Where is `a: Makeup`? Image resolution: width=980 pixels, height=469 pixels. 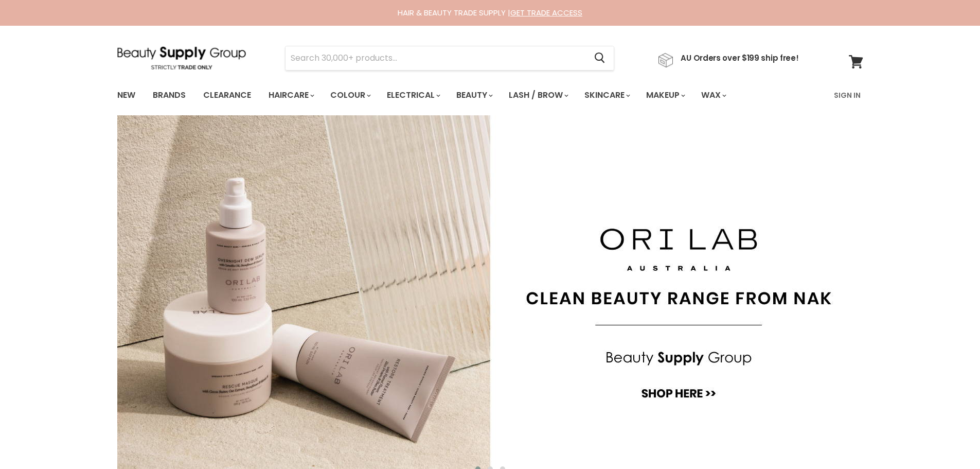
a: Makeup is located at coordinates (664, 95).